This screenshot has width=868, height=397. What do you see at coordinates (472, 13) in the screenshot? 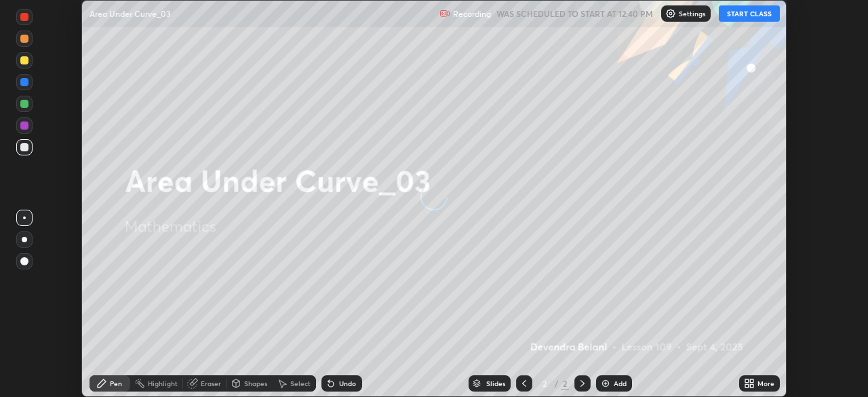
I see `p: Recording` at bounding box center [472, 13].